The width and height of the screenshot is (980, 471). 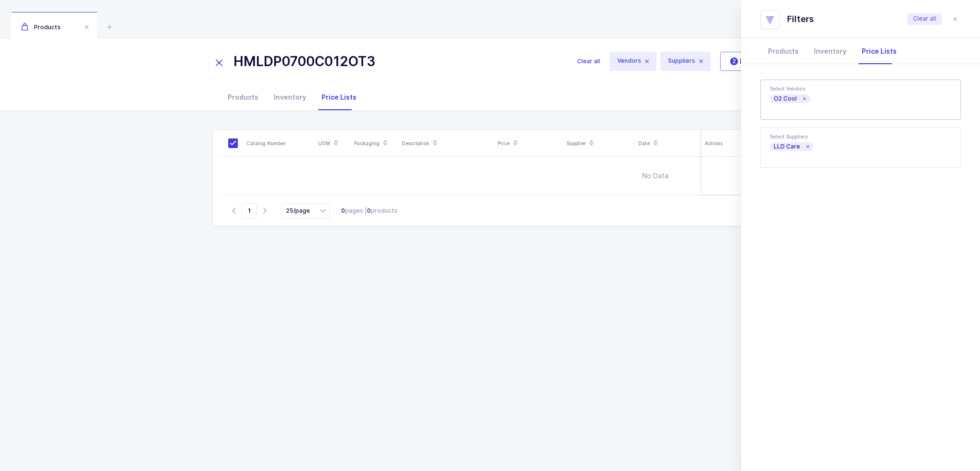 I want to click on div: Supplier, so click(x=599, y=143).